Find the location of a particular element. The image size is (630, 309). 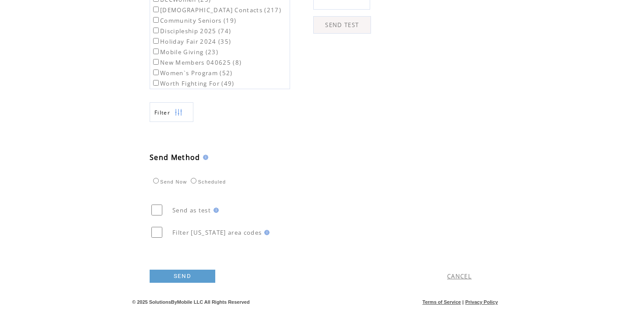

label: Holiday Fair 2024 (35) is located at coordinates (191, 42).